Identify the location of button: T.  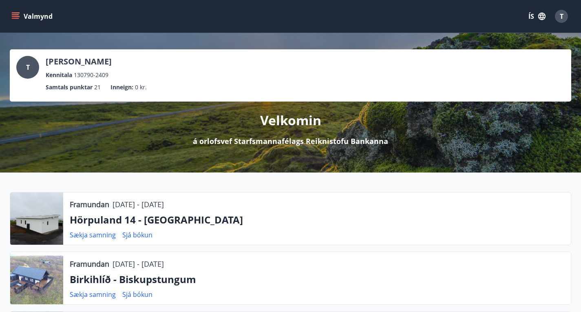
(562, 16).